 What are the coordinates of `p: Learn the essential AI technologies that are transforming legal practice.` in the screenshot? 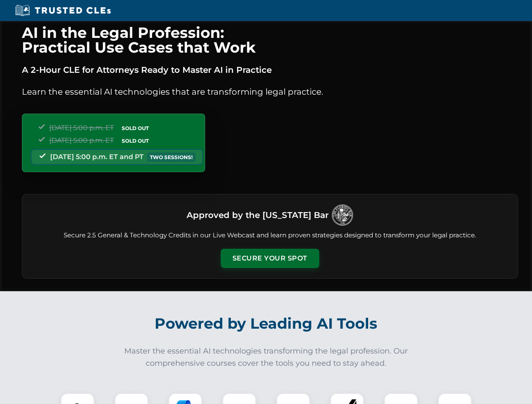 It's located at (270, 92).